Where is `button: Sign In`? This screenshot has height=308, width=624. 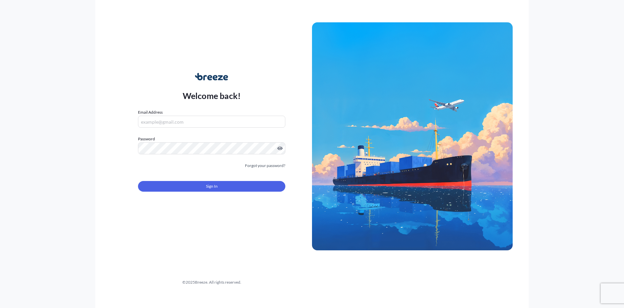 button: Sign In is located at coordinates (212, 186).